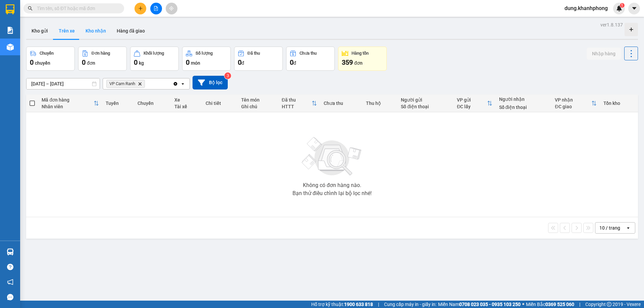 The height and width of the screenshot is (308, 644). What do you see at coordinates (619, 103) in the screenshot?
I see `div: Tồn kho` at bounding box center [619, 103].